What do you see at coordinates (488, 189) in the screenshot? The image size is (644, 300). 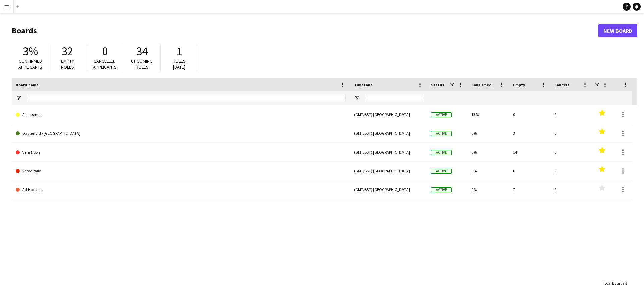 I see `div: 9%` at bounding box center [488, 189].